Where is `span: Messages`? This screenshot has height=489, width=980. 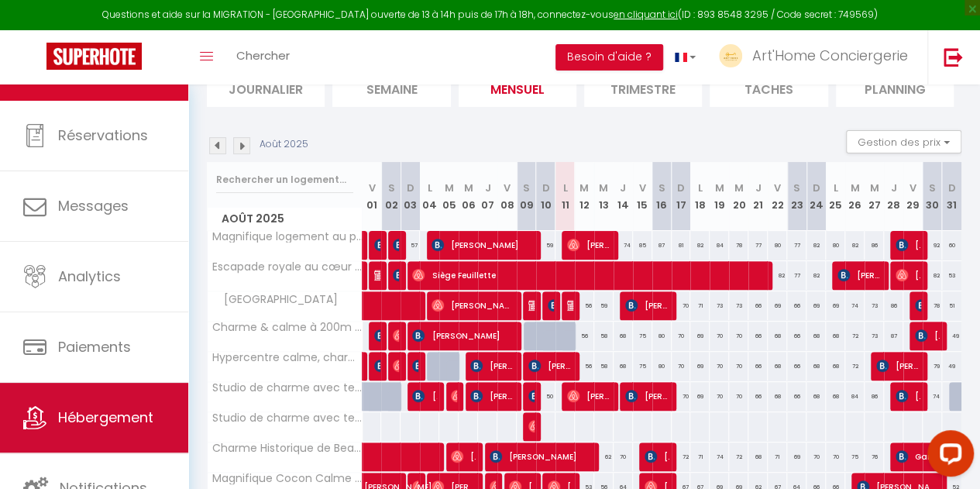 span: Messages is located at coordinates (93, 206).